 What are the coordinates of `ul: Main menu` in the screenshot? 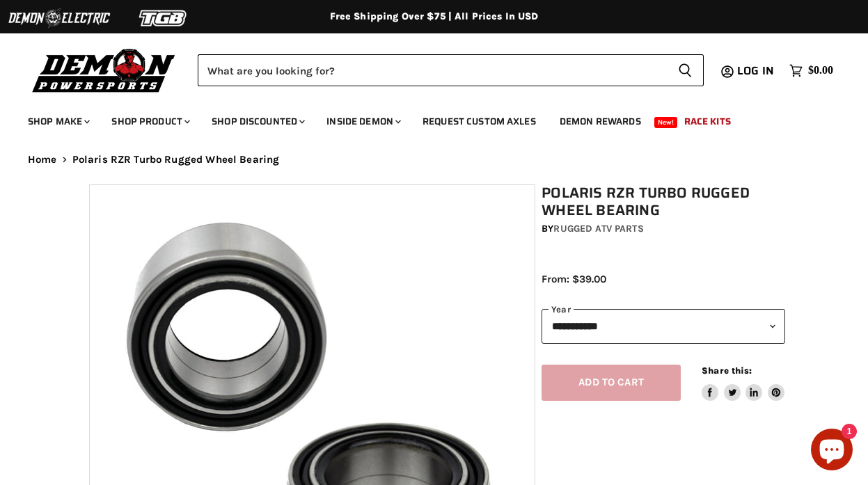 It's located at (423, 118).